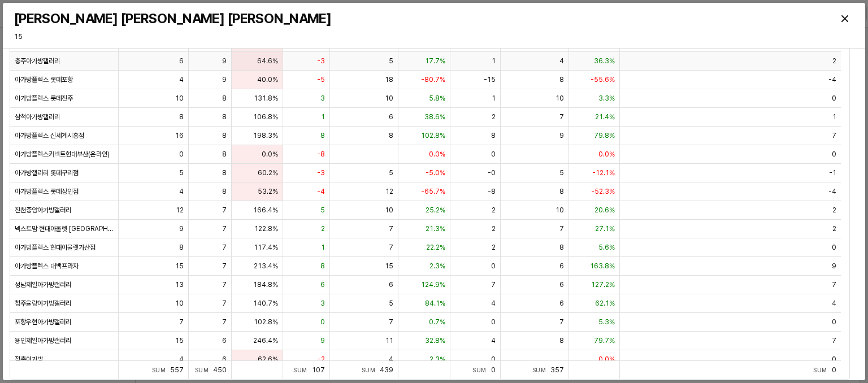  Describe the element at coordinates (265, 99) in the screenshot. I see `span: 131.8%` at that location.